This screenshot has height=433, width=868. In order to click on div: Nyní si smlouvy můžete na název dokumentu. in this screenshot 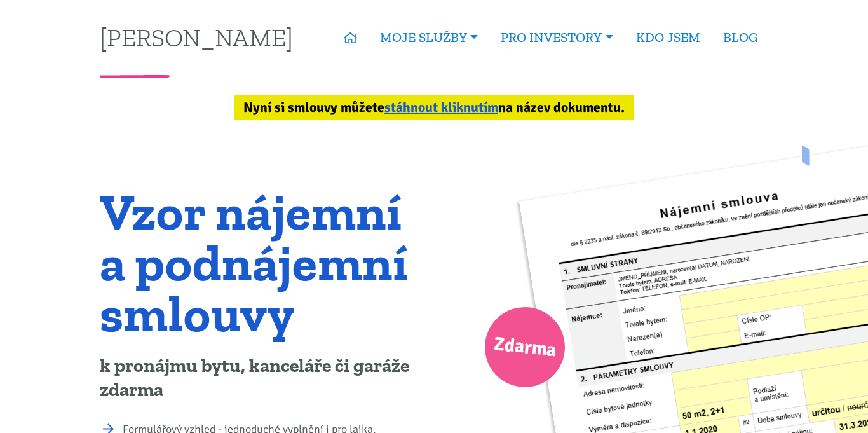, I will do `click(434, 107)`.